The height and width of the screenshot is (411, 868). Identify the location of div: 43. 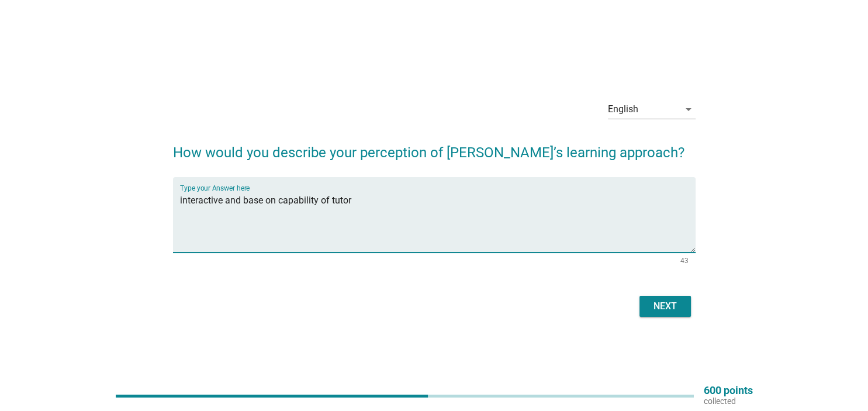
(685, 261).